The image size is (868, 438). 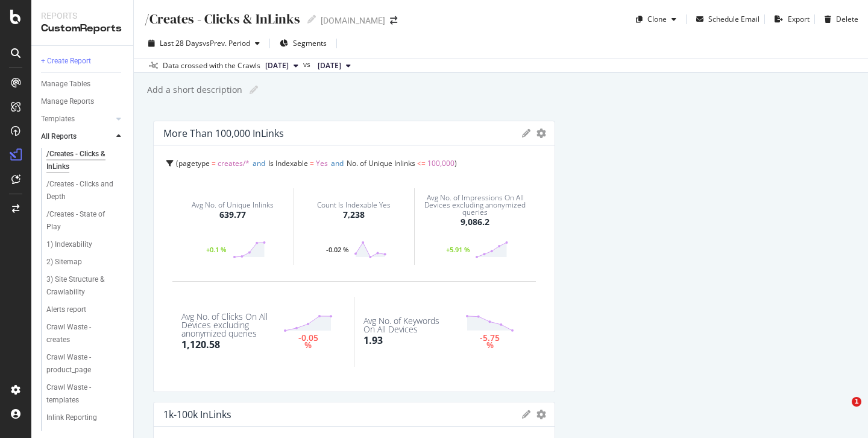 I want to click on div: /Creates - Clicks and Depth, so click(x=80, y=191).